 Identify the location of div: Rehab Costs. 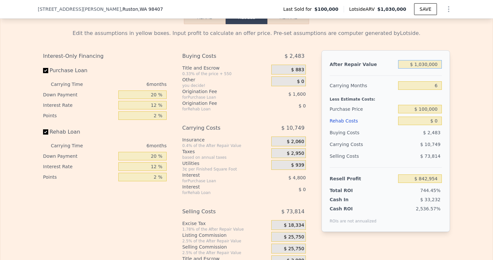
(363, 121).